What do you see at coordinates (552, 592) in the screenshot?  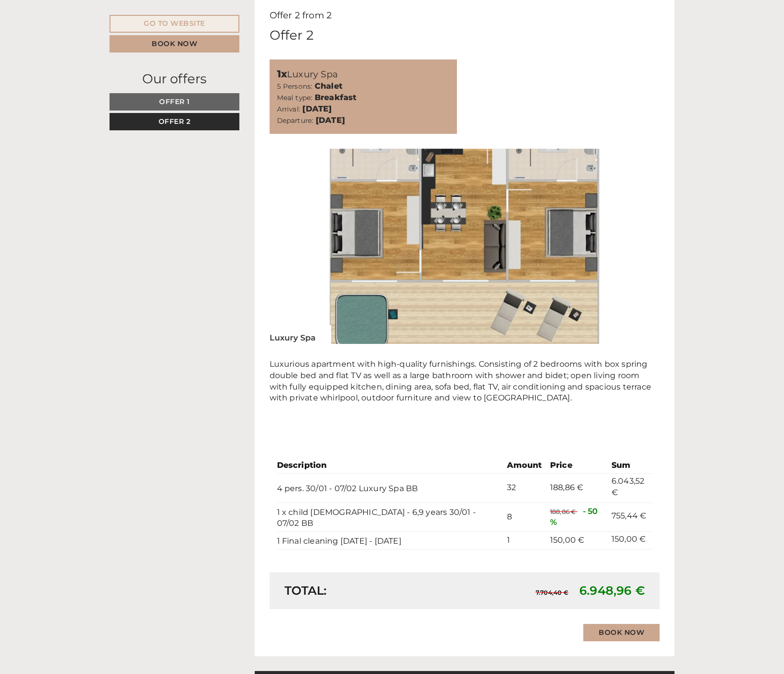 I see `span: 7.704,40 €` at bounding box center [552, 592].